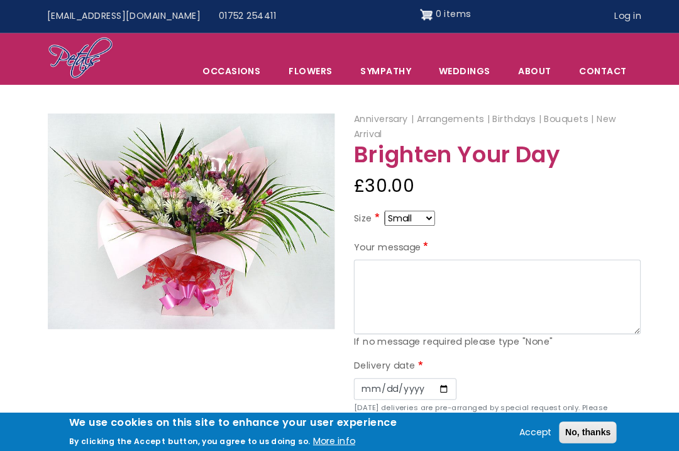  I want to click on span: Bouquets, so click(560, 117).